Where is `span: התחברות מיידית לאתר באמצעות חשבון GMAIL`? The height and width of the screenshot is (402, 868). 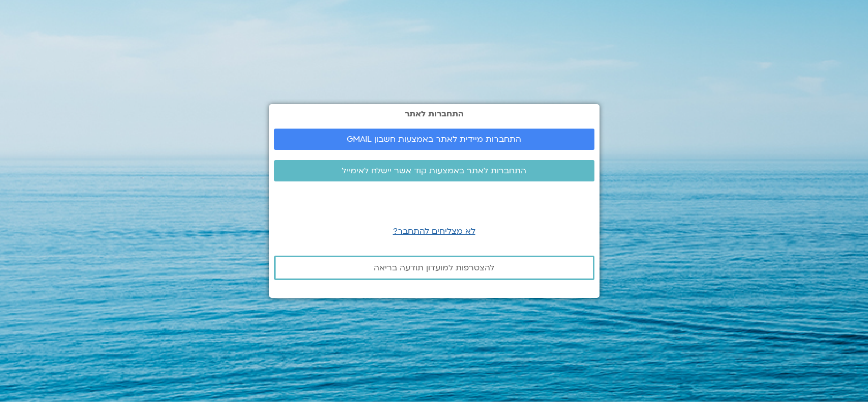
span: התחברות מיידית לאתר באמצעות חשבון GMAIL is located at coordinates (434, 139).